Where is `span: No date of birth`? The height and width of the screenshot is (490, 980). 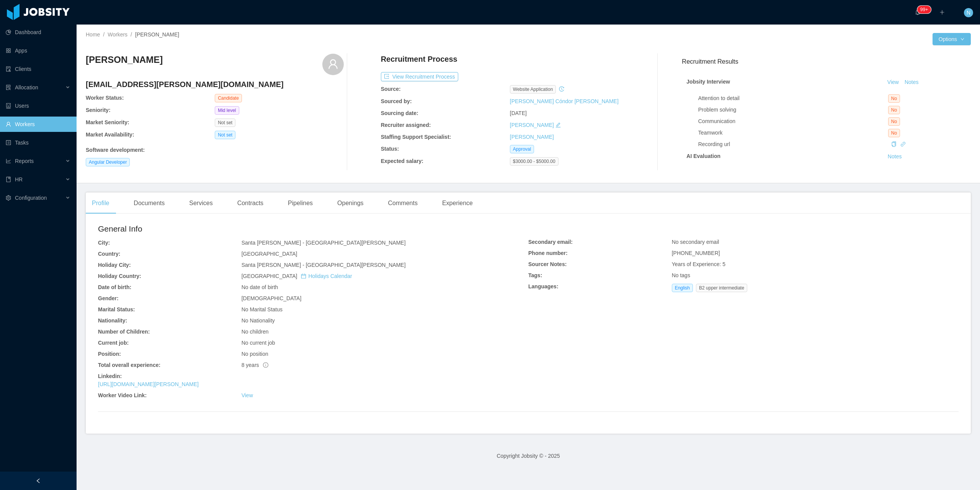
span: No date of birth is located at coordinates (260, 287).